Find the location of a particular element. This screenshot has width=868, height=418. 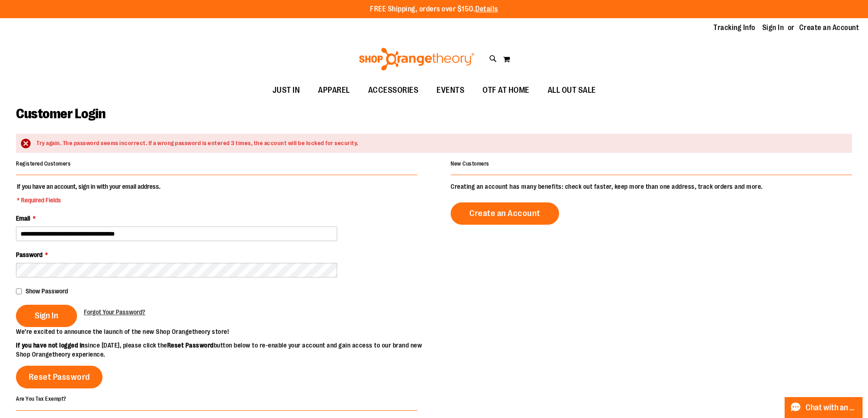

a: Forgot Your Password? is located at coordinates (115, 312).